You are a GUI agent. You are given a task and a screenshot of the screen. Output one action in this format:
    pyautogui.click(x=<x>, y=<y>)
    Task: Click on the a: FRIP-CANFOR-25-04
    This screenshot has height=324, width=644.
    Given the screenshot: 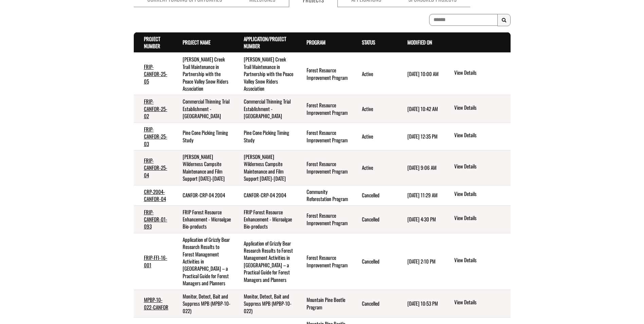 What is the action you would take?
    pyautogui.click(x=156, y=167)
    